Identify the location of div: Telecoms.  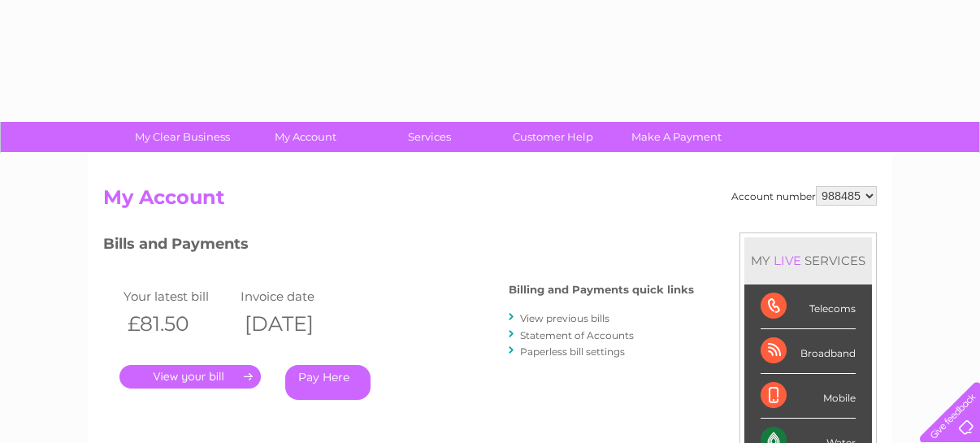
(808, 307).